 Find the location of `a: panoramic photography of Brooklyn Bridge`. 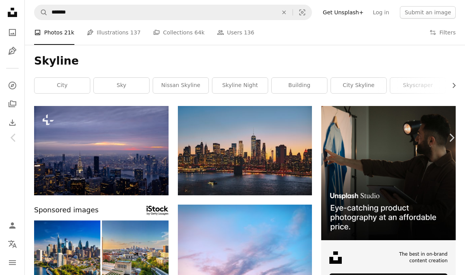

a: panoramic photography of Brooklyn Bridge is located at coordinates (245, 151).